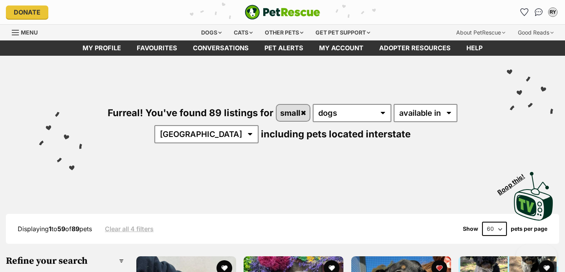 The image size is (565, 272). Describe the element at coordinates (102, 48) in the screenshot. I see `a: My profile` at that location.